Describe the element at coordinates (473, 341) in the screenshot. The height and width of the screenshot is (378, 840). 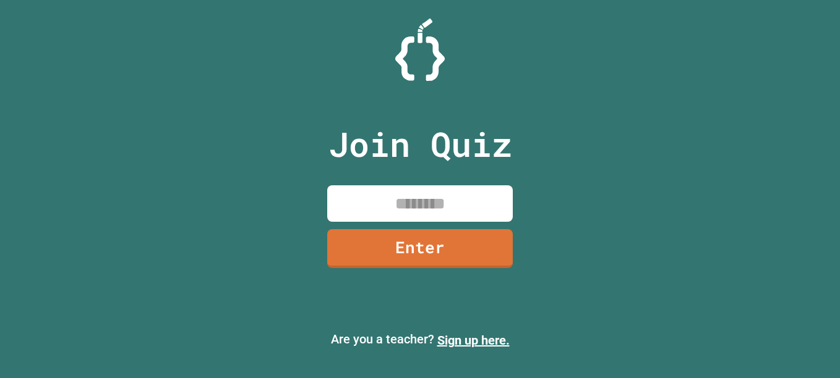
I see `a: Sign up here.` at that location.